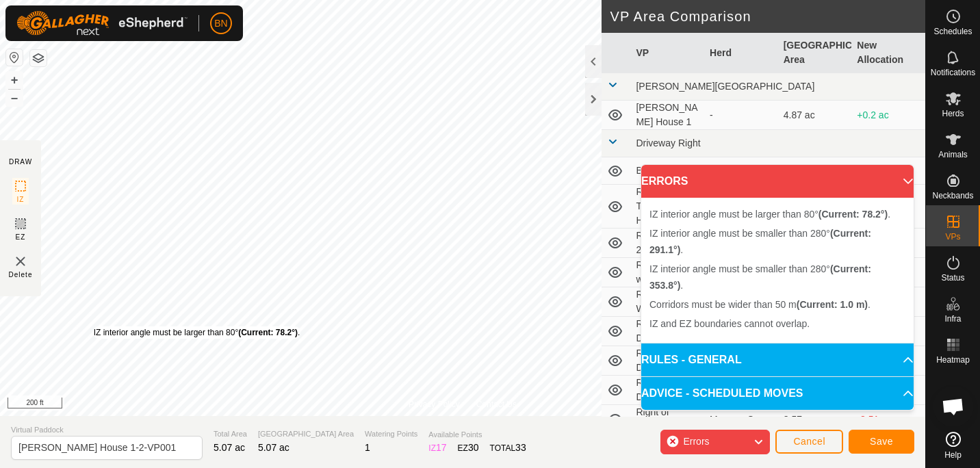 This screenshot has width=980, height=468. Describe the element at coordinates (778, 181) in the screenshot. I see `p-accordion-header: ERRORS` at that location.